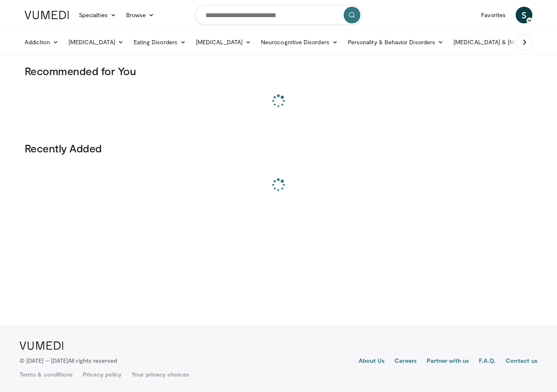 Image resolution: width=557 pixels, height=392 pixels. Describe the element at coordinates (46, 374) in the screenshot. I see `a: Terms & conditions` at that location.